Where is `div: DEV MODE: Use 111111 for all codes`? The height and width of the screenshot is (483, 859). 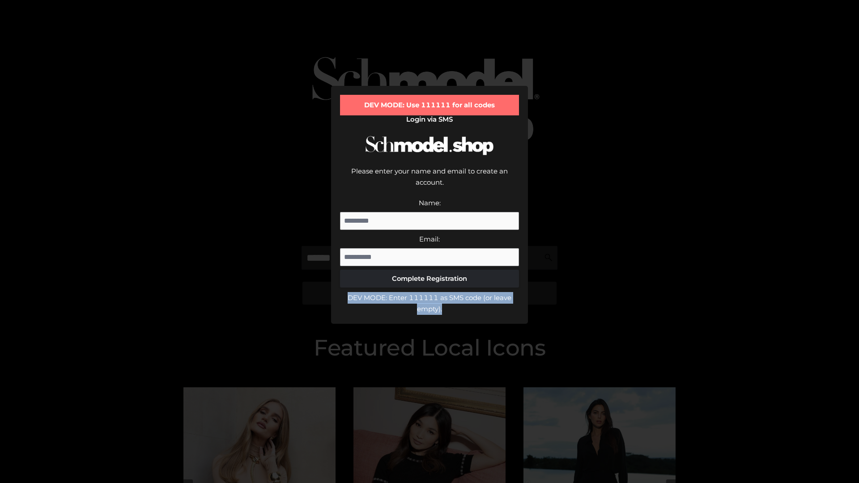
div: DEV MODE: Use 111111 for all codes is located at coordinates (430, 105).